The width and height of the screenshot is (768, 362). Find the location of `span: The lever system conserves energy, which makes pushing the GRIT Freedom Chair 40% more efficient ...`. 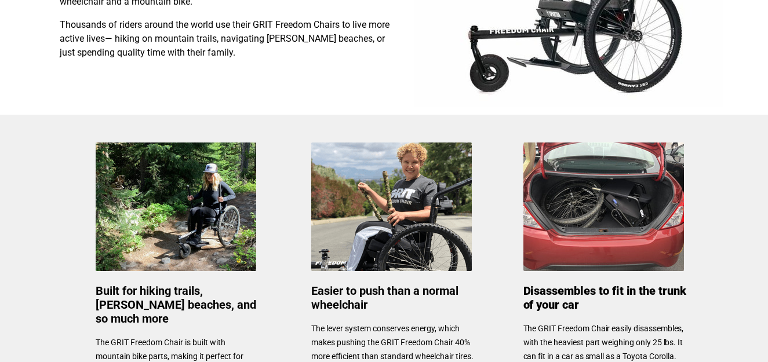

span: The lever system conserves energy, which makes pushing the GRIT Freedom Chair 40% more efficient ... is located at coordinates (392, 342).